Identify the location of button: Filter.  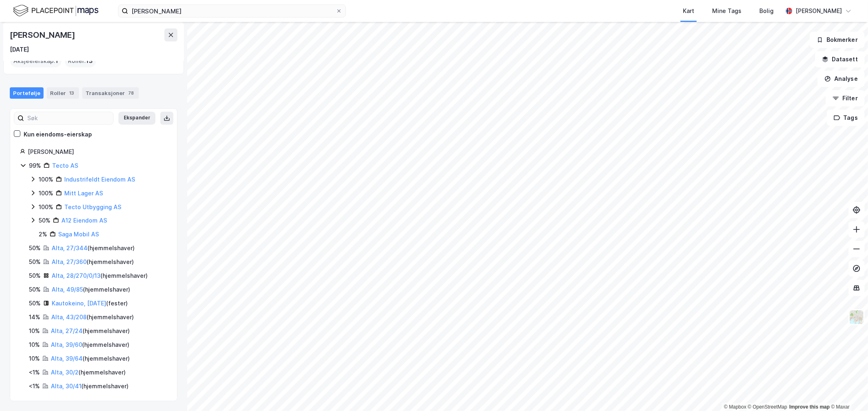
(845, 98).